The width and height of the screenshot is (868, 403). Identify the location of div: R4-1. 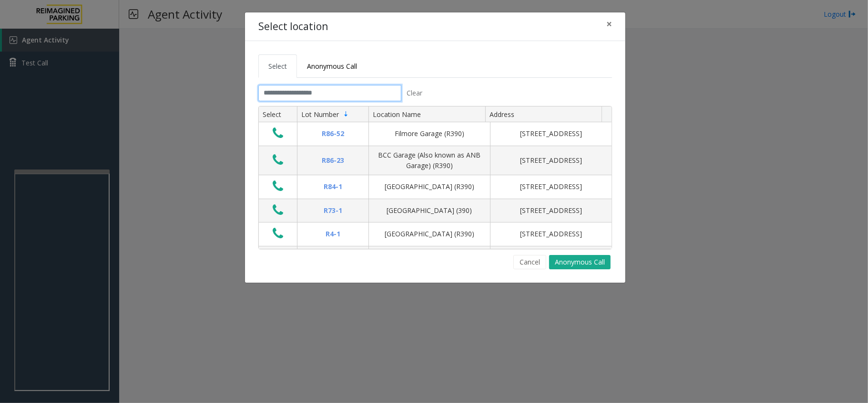
(333, 234).